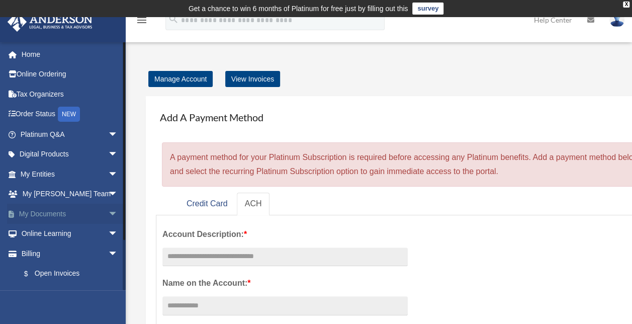 The height and width of the screenshot is (324, 632). I want to click on a: ACH, so click(253, 204).